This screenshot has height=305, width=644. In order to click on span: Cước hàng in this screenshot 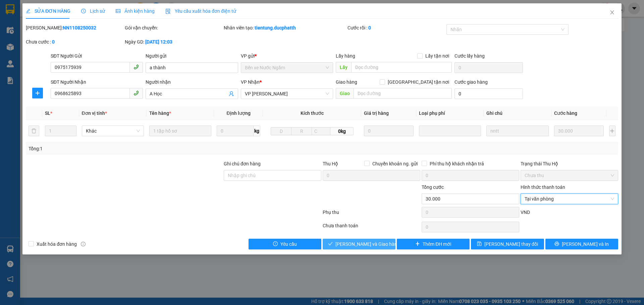, I will do `click(566, 113)`.